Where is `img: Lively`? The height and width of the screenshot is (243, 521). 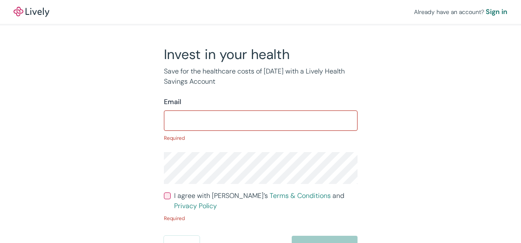 img: Lively is located at coordinates (31, 12).